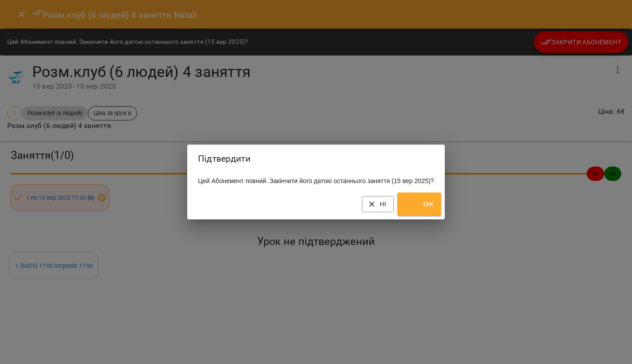  I want to click on button: Так, so click(419, 204).